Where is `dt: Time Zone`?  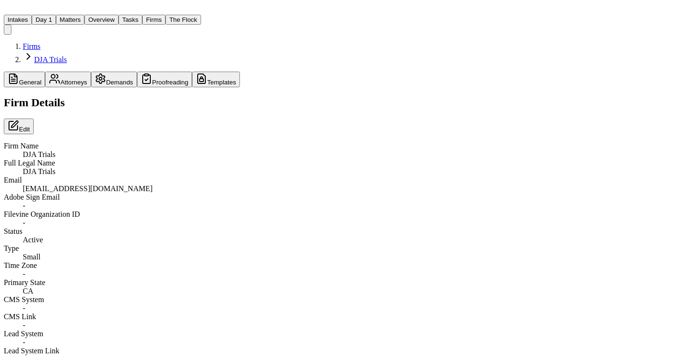 dt: Time Zone is located at coordinates (122, 266).